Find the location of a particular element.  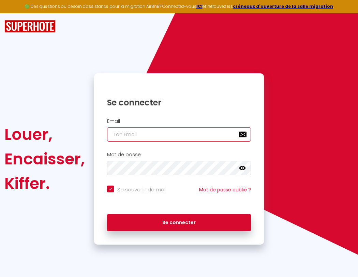

button: Ouvrir le widget de chat LiveChat is located at coordinates (16, 13).